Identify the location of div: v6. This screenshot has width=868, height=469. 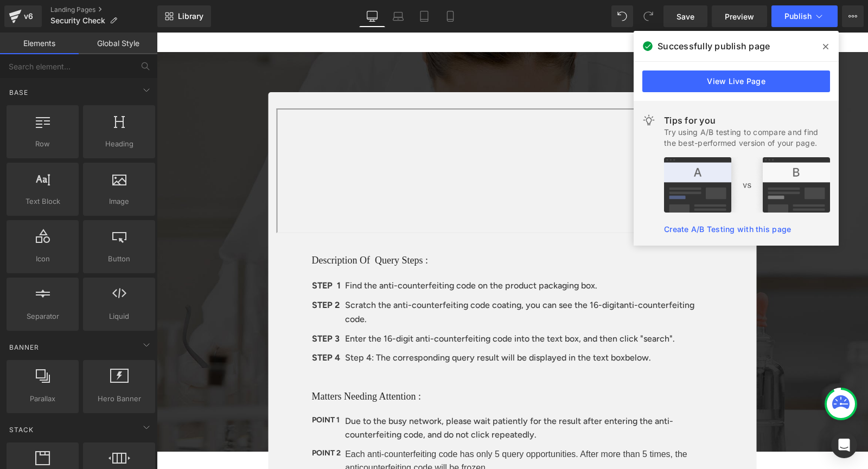
(28, 16).